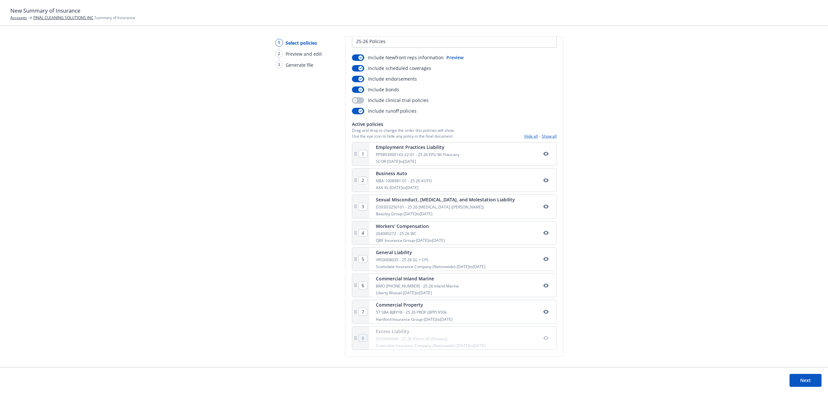 The height and width of the screenshot is (393, 828). What do you see at coordinates (375, 89) in the screenshot?
I see `div: Include bonds` at bounding box center [375, 89].